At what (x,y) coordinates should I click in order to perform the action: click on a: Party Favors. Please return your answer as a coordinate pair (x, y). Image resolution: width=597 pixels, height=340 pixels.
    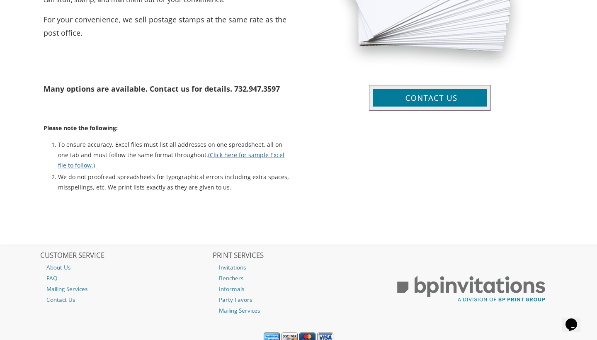
    Looking at the image, I should click on (298, 300).